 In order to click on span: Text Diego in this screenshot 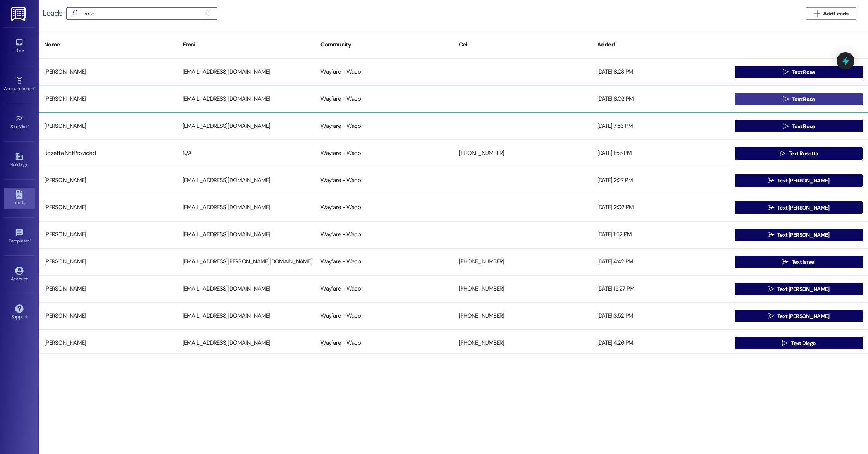, I will do `click(803, 344)`.